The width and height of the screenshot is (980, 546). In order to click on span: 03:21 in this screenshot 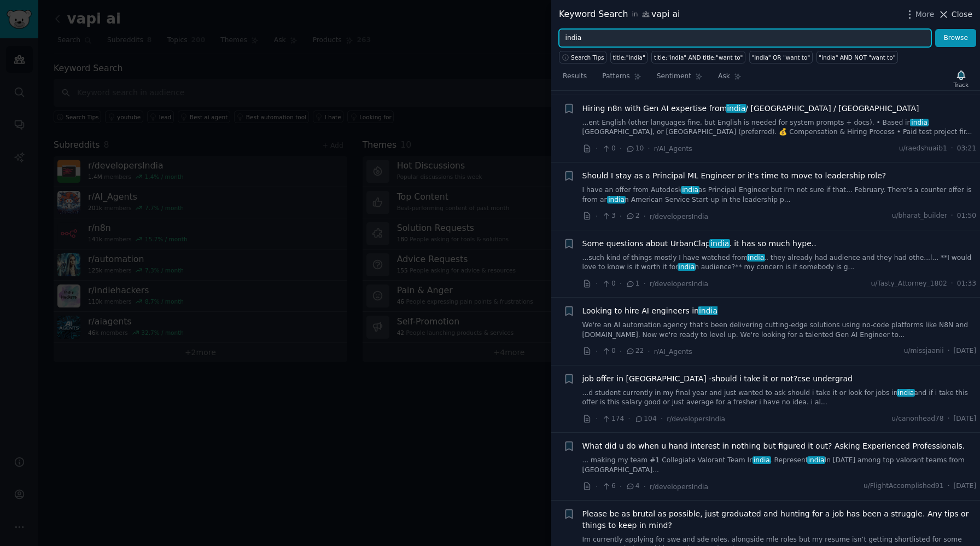, I will do `click(967, 149)`.